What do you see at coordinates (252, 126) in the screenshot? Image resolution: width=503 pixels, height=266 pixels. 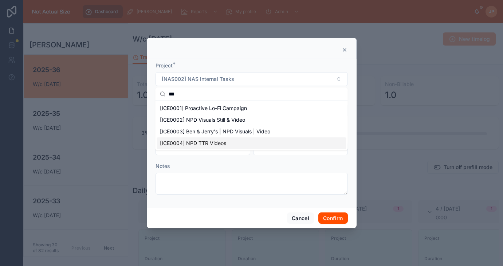 I see `div: Suggestions` at bounding box center [252, 126].